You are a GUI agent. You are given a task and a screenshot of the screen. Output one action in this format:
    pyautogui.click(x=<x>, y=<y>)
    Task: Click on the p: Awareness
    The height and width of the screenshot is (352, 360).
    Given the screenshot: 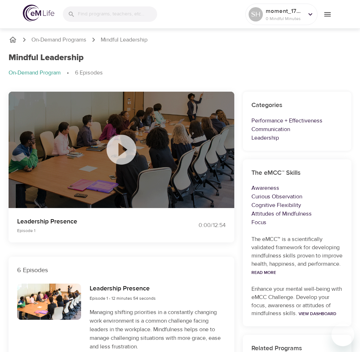 What is the action you would take?
    pyautogui.click(x=298, y=188)
    